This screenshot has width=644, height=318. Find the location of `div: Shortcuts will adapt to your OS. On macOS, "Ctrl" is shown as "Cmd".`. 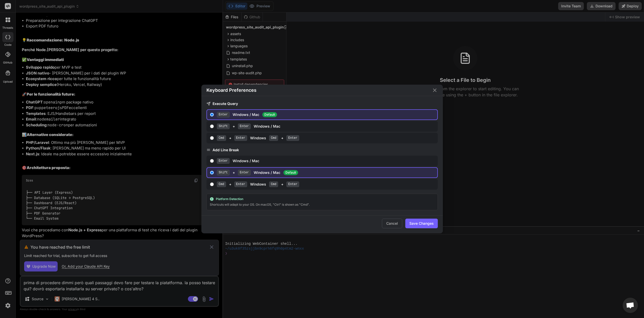

div: Shortcuts will adapt to your OS. On macOS, "Ctrl" is shown as "Cmd". is located at coordinates (322, 204).